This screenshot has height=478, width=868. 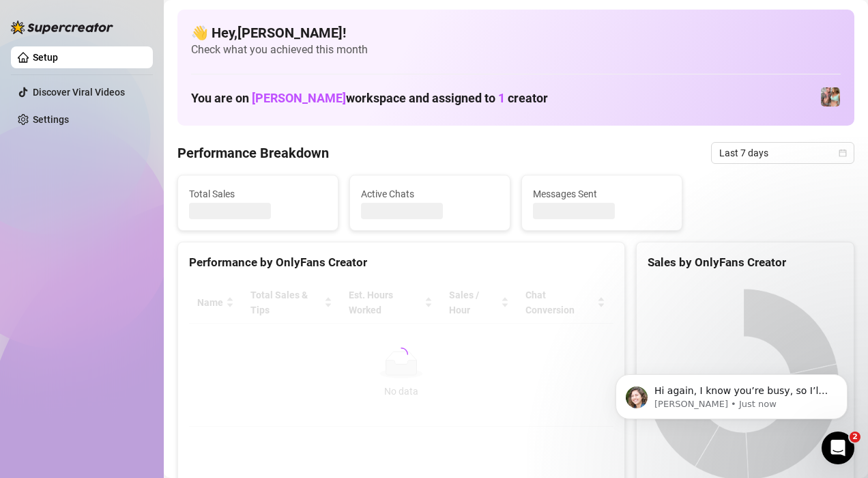 I want to click on div: message notification from Ella, Just now. Hi again, I know you’re busy, so I’ll keep it short. Wh..., so click(x=136, y=51).